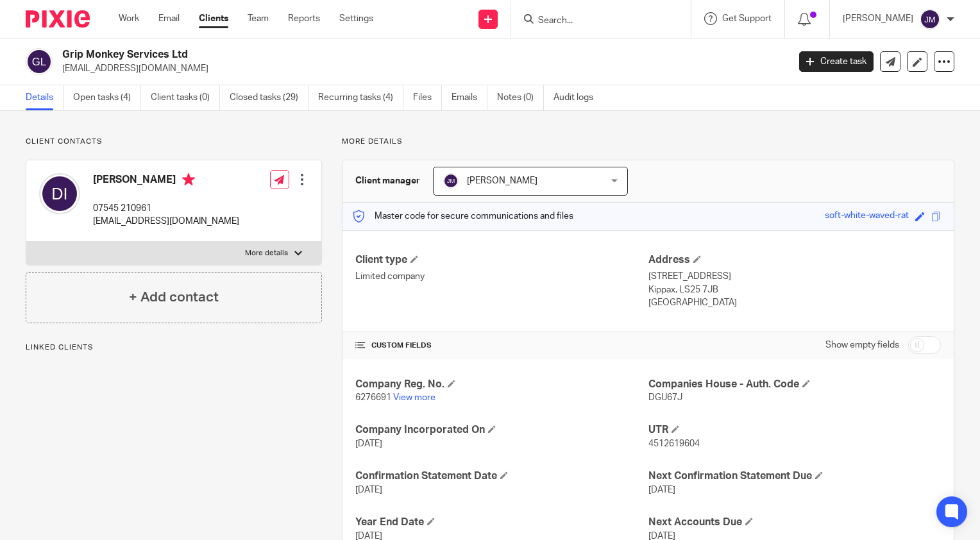 This screenshot has width=980, height=540. I want to click on a: Clients, so click(213, 19).